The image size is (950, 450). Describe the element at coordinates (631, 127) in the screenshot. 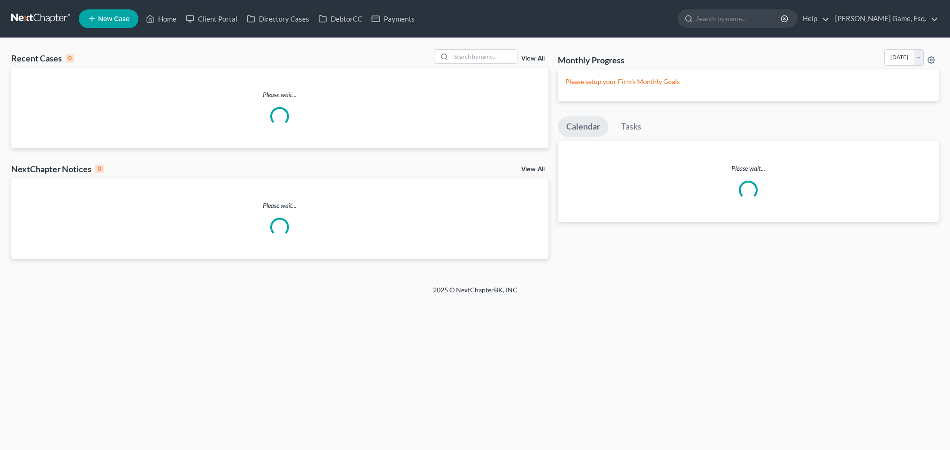

I see `a: Tasks` at that location.